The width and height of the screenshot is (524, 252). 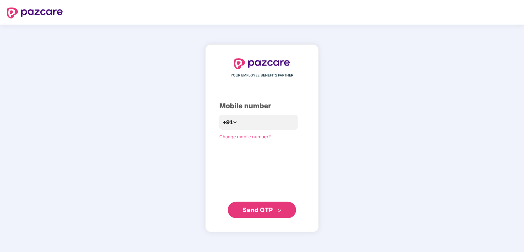 What do you see at coordinates (279, 210) in the screenshot?
I see `span: double-right` at bounding box center [279, 210].